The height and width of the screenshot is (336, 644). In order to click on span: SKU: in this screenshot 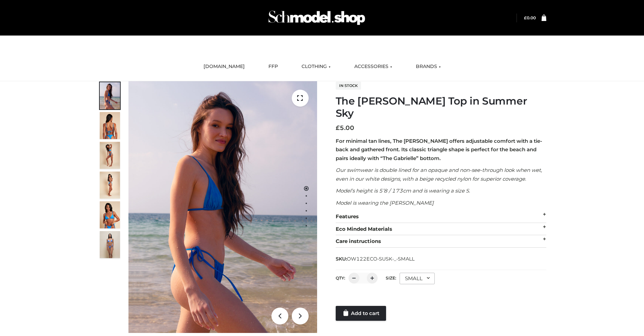, I will do `click(376, 259)`.